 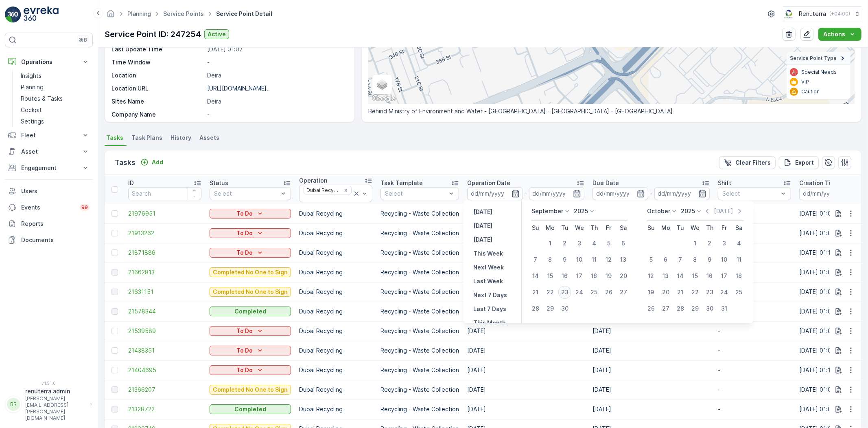 I want to click on input: dd/mm/yyyy, so click(x=557, y=194).